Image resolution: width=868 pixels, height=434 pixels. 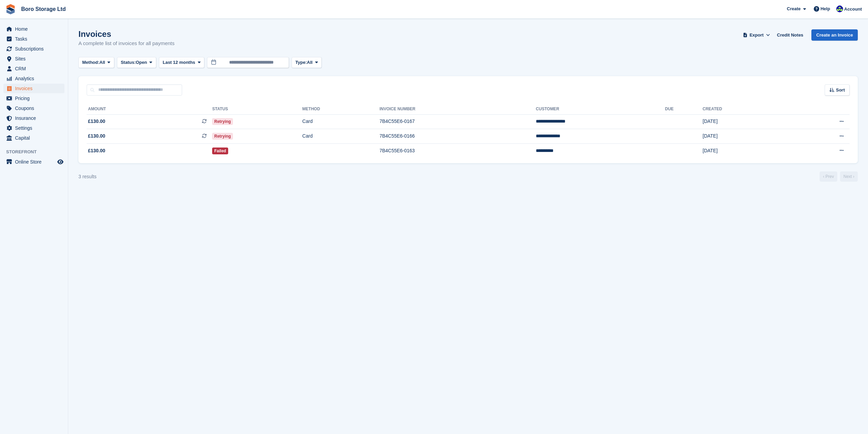 I want to click on span: Export, so click(x=756, y=35).